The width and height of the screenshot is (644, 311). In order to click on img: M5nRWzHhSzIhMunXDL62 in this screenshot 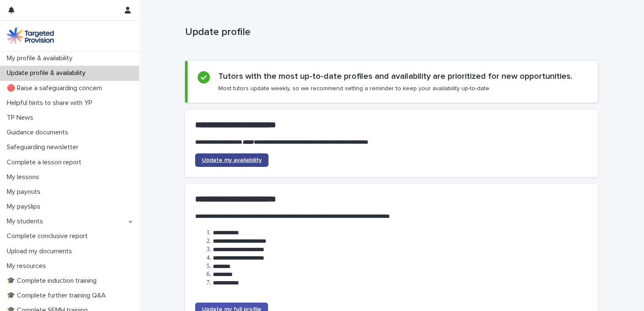, I will do `click(31, 36)`.